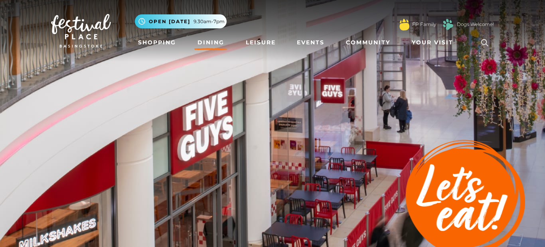  What do you see at coordinates (157, 42) in the screenshot?
I see `a: Shopping` at bounding box center [157, 42].